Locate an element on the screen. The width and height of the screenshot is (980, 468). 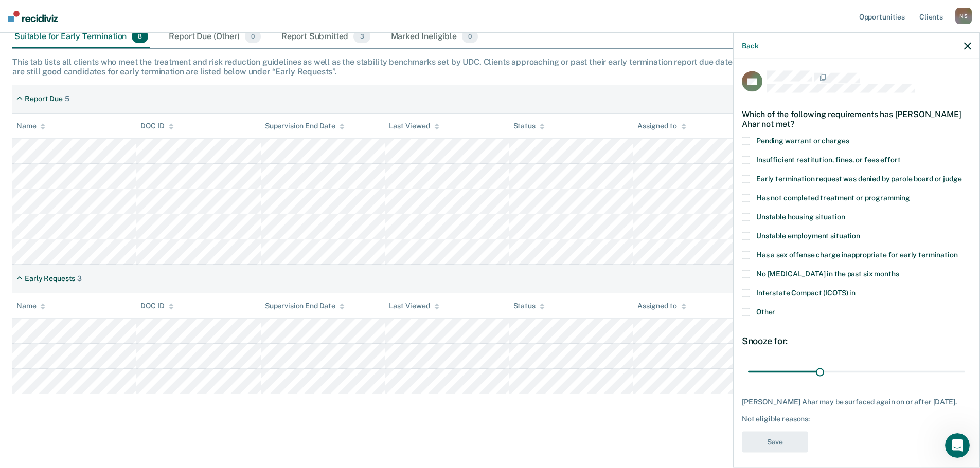
span: Early termination request was denied by parole board or judge is located at coordinates (859, 178).